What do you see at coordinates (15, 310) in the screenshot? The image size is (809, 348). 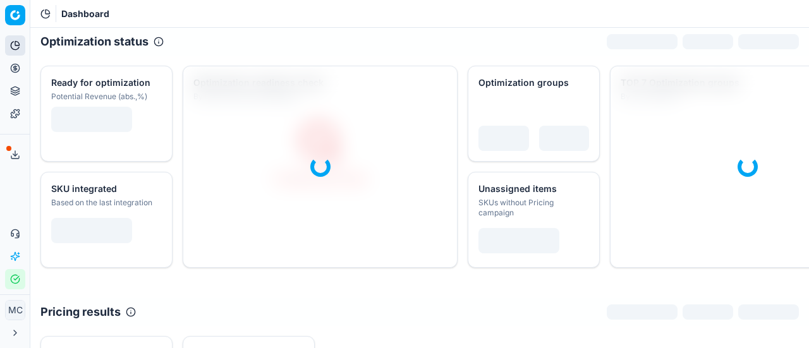 I see `button: MC` at bounding box center [15, 310].